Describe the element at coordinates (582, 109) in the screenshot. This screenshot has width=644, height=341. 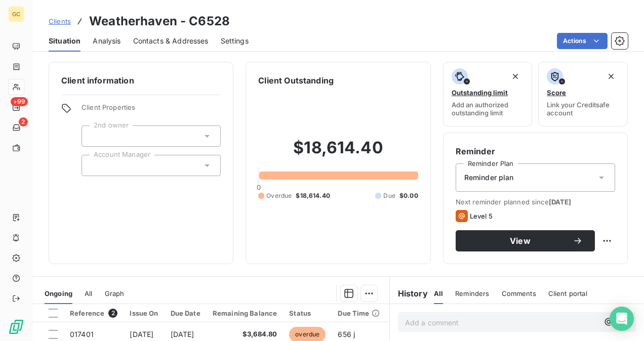
I see `span: Link your Creditsafe account` at that location.